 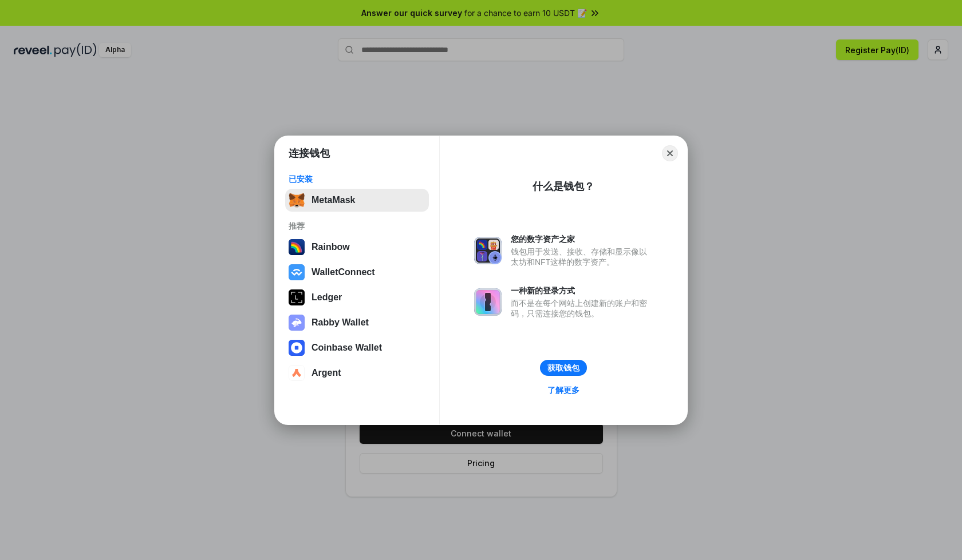 What do you see at coordinates (581, 239) in the screenshot?
I see `div: 您的数字资产之家` at bounding box center [581, 239].